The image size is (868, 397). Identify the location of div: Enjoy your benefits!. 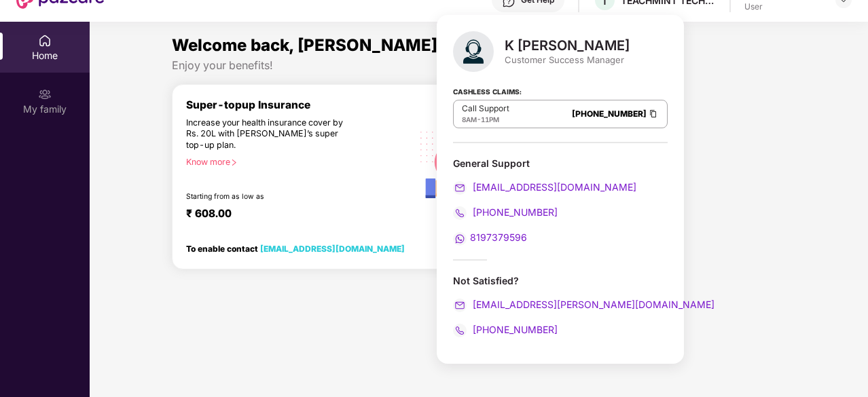
(479, 65).